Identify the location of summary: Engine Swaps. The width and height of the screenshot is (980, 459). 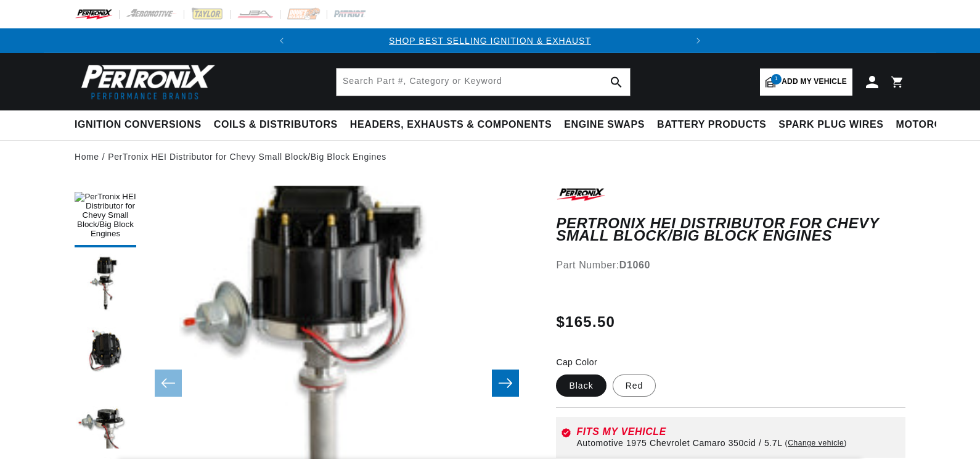
(604, 124).